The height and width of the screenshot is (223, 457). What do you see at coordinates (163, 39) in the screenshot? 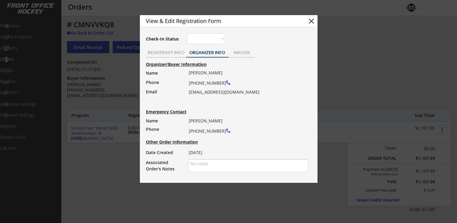
I see `div: Check-In Status` at bounding box center [163, 39].